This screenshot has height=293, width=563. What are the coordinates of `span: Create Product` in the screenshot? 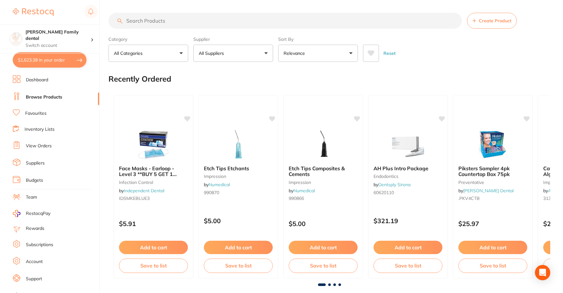 It's located at (495, 21).